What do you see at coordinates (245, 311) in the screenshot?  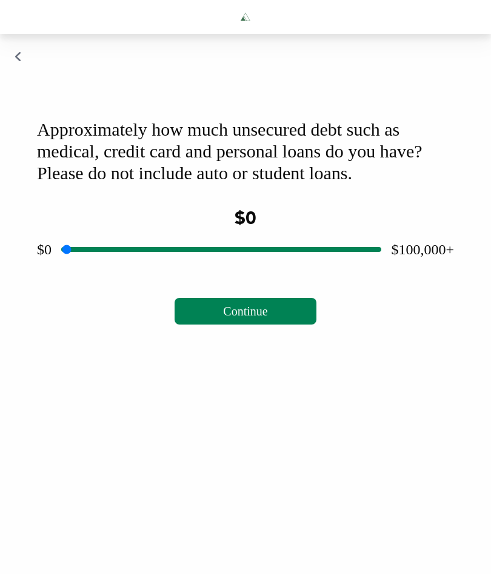 I see `span: Continue` at bounding box center [245, 311].